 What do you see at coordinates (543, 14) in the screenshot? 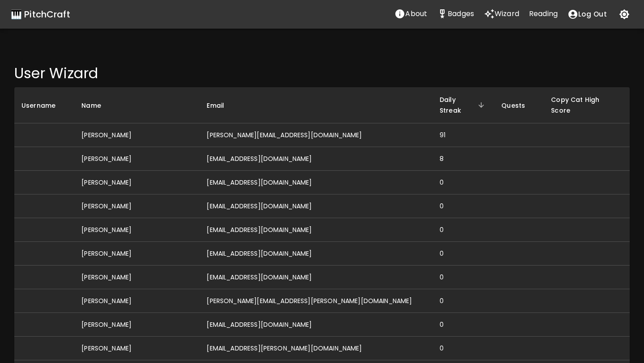
I see `button: Reading` at bounding box center [543, 14].